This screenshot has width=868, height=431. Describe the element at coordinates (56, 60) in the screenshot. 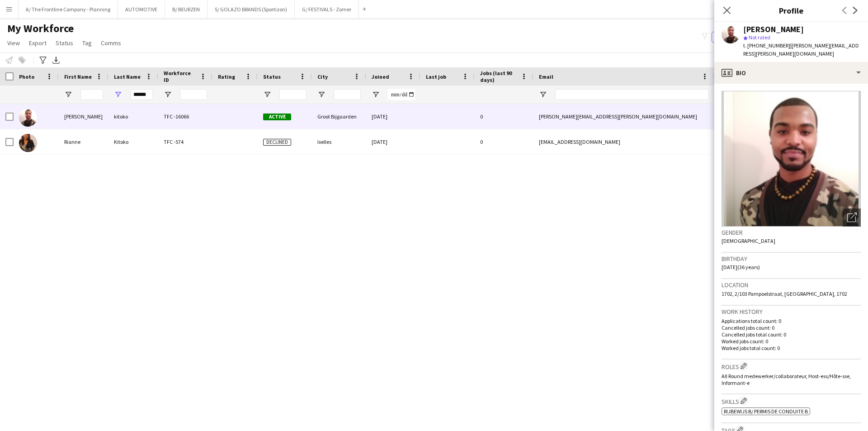

I see `app-action-btn: Export XLSX` at that location.